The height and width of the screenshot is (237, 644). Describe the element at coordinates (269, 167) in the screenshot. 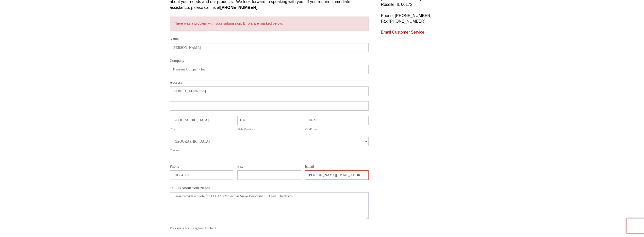

I see `label: Fax` at that location.